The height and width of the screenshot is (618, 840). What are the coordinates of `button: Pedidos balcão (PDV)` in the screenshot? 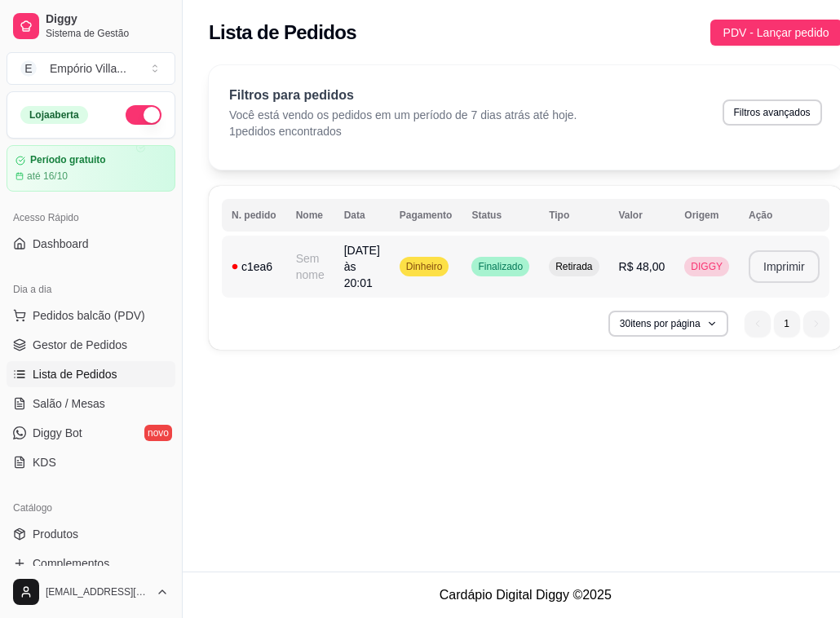 It's located at (90, 316).